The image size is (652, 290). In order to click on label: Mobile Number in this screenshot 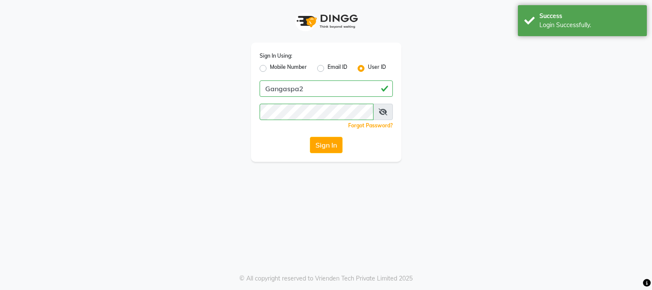, I will do `click(289, 68)`.